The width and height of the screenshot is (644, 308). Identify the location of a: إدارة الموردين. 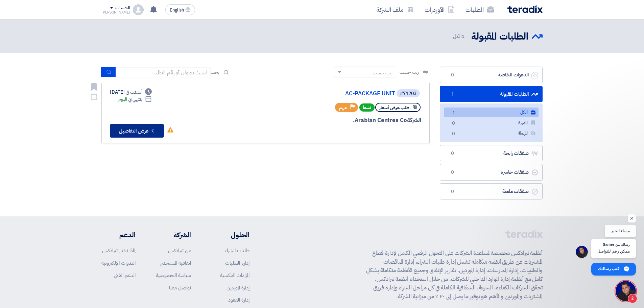
(238, 288).